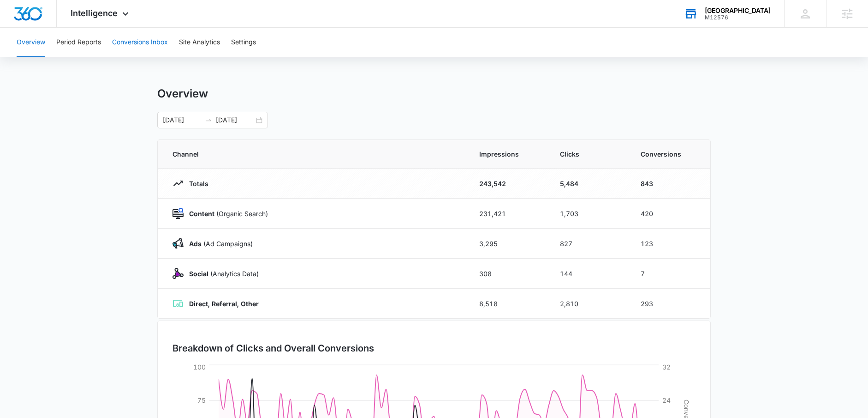 Image resolution: width=868 pixels, height=418 pixels. Describe the element at coordinates (178, 213) in the screenshot. I see `img: Content` at that location.